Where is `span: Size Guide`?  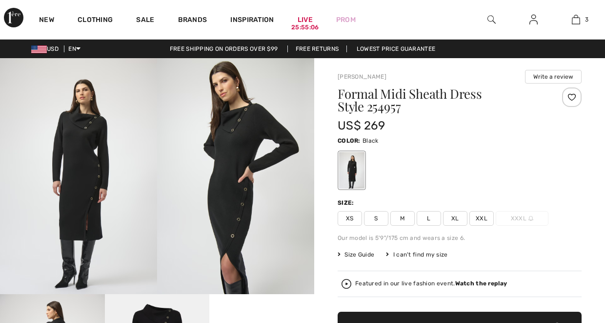 span: Size Guide is located at coordinates (356, 254).